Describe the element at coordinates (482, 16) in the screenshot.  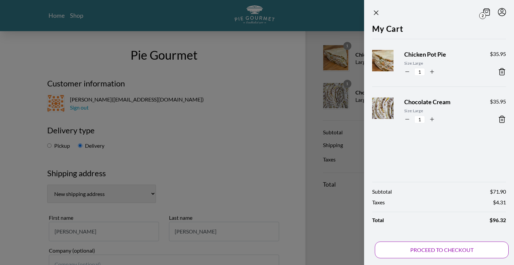
I see `span: 2` at that location.